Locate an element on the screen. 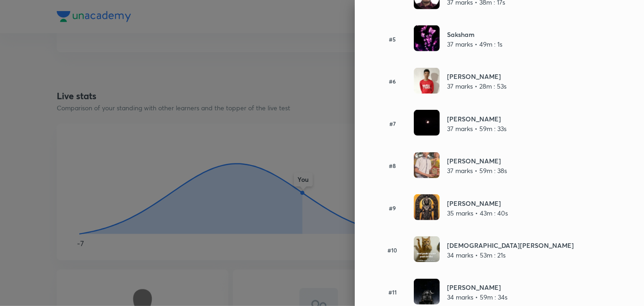 Image resolution: width=644 pixels, height=306 pixels. h6: #9 is located at coordinates (392, 208).